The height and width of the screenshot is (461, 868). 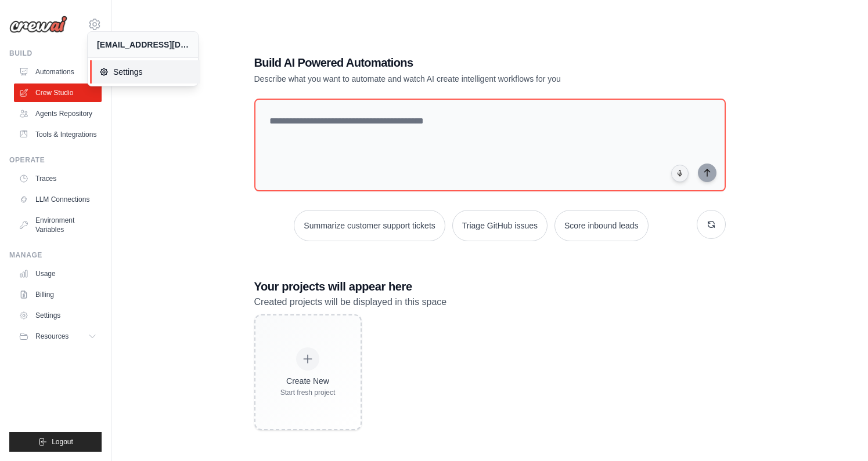 I want to click on span: Logout, so click(x=62, y=442).